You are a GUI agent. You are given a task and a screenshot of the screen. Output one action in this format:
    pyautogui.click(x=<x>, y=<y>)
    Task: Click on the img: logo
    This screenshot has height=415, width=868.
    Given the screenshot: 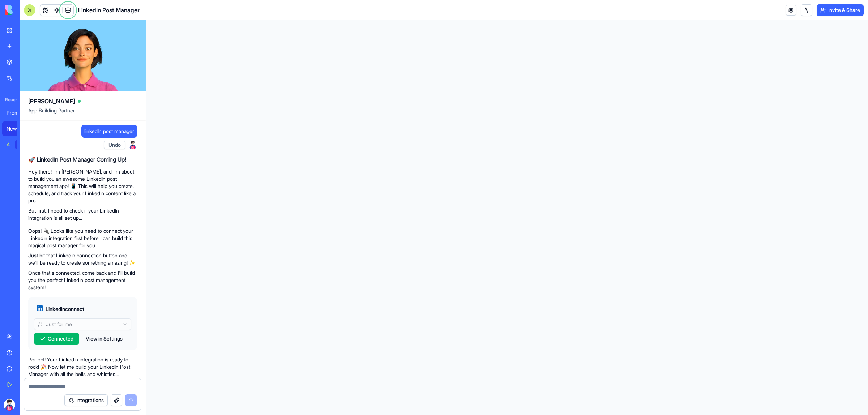 What is the action you would take?
    pyautogui.click(x=27, y=10)
    